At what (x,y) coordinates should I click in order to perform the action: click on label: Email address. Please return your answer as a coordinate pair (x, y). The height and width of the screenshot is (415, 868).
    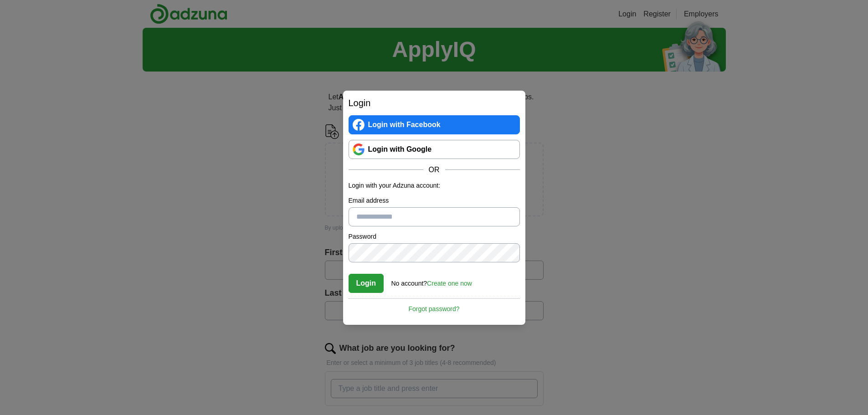
    Looking at the image, I should click on (434, 200).